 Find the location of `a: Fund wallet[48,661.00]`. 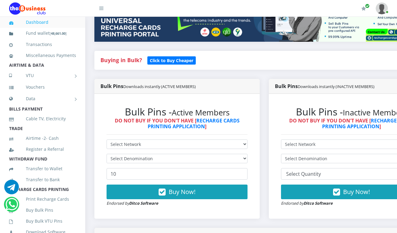

a: Fund wallet[48,661.00] is located at coordinates (43, 33).